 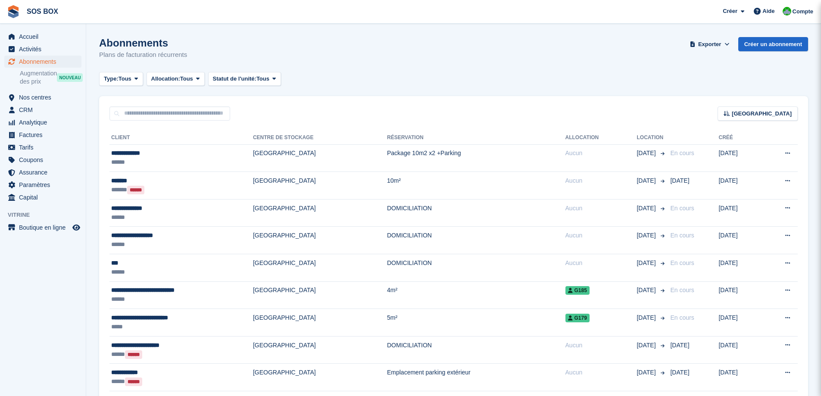 What do you see at coordinates (476, 138) in the screenshot?
I see `th: Réservation` at bounding box center [476, 138].